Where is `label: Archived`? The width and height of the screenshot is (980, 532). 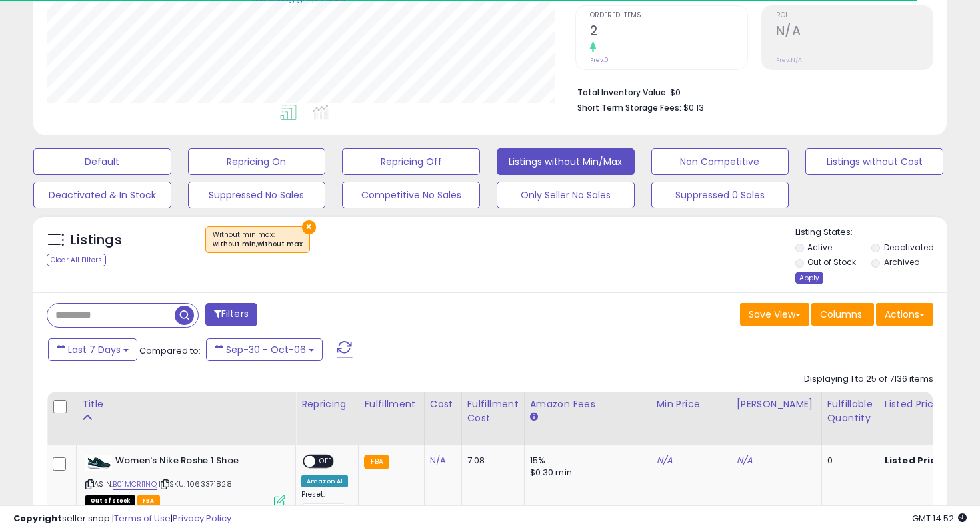 label: Archived is located at coordinates (902, 262).